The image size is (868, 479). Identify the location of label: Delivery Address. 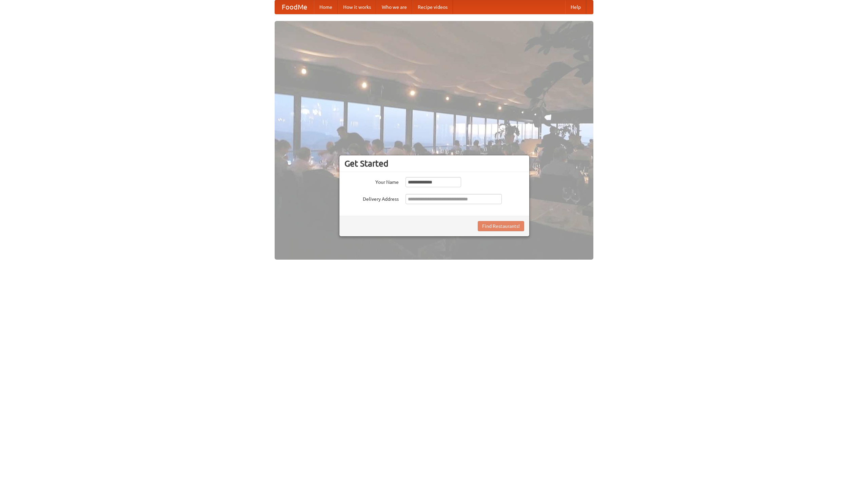
(372, 198).